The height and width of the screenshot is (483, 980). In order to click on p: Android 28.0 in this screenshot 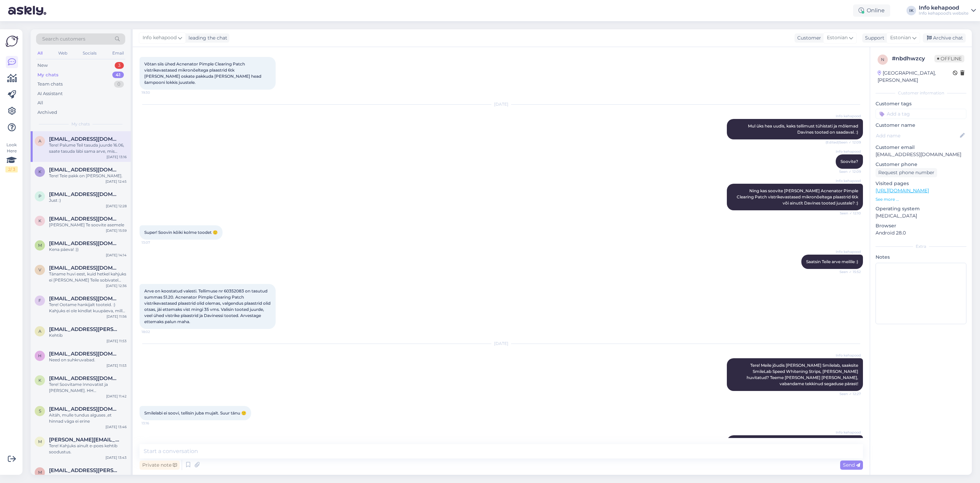, I will do `click(921, 232)`.